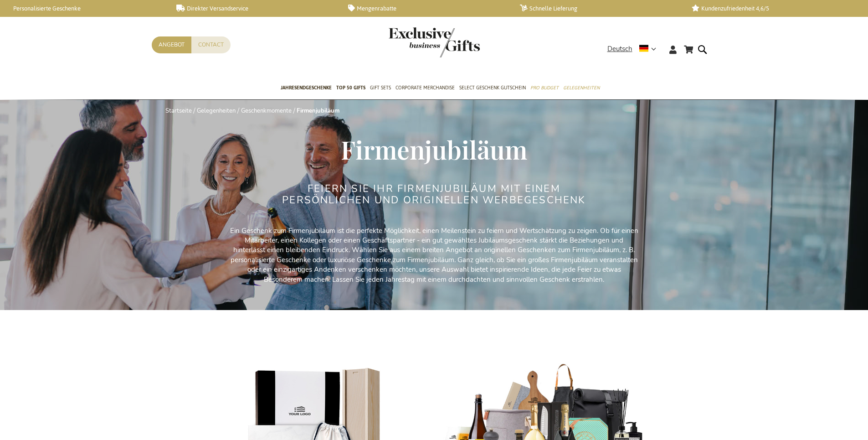  I want to click on span: Gelegenheiten, so click(582, 88).